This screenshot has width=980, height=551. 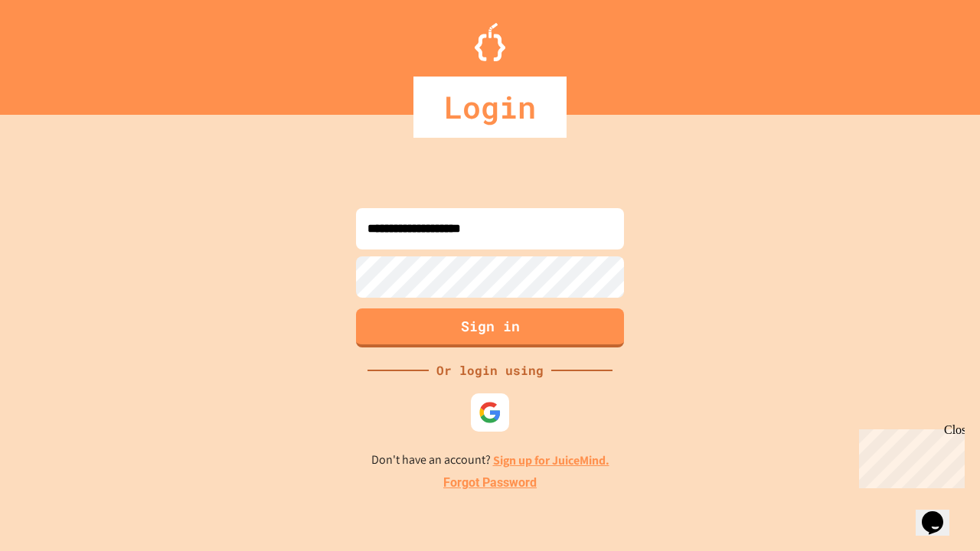 What do you see at coordinates (490, 328) in the screenshot?
I see `button: Sign in` at bounding box center [490, 328].